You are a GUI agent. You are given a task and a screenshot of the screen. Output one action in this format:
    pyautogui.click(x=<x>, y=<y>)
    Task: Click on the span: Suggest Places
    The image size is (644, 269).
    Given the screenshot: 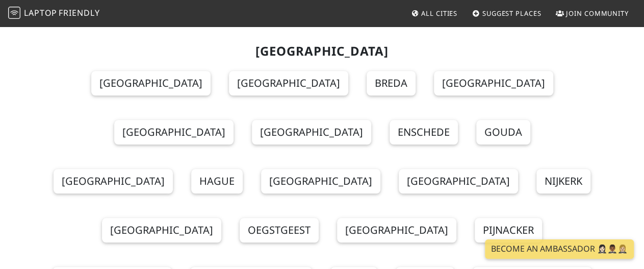 What is the action you would take?
    pyautogui.click(x=512, y=13)
    